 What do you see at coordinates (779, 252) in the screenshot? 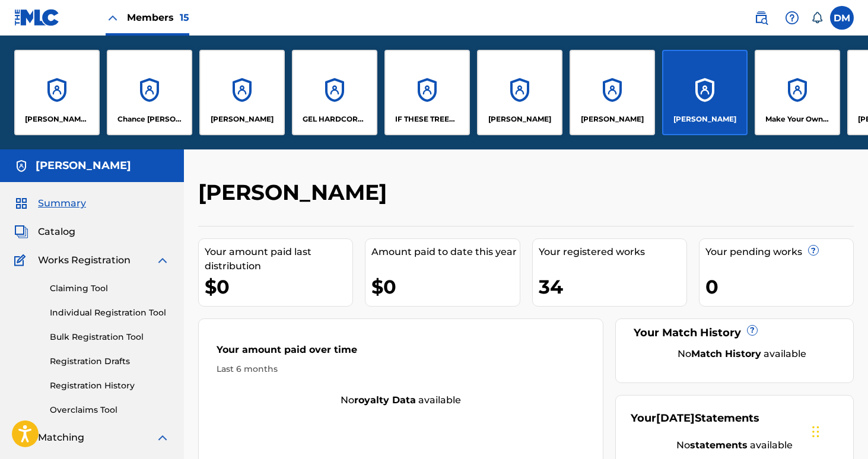
I see `div: Your pending works` at bounding box center [779, 252].